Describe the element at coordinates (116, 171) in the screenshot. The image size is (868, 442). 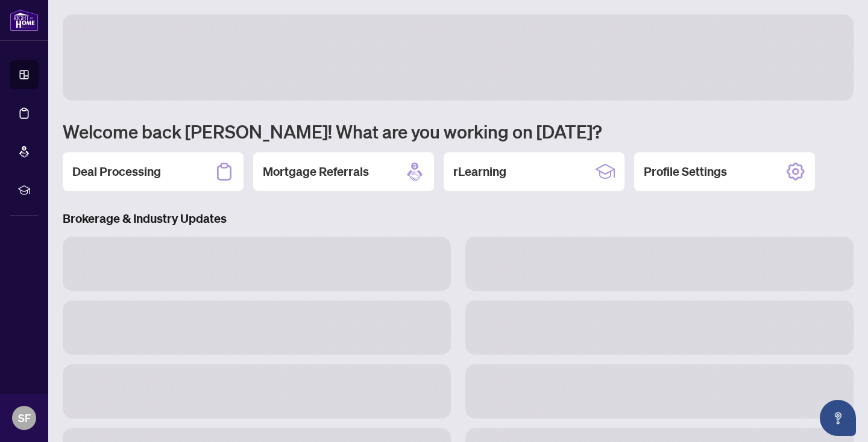
I see `h2: Deal Processing` at that location.